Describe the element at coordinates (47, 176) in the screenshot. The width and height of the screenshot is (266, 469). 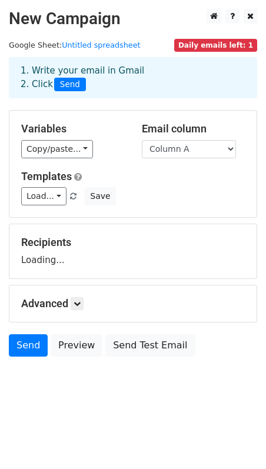
I see `a: Templates` at that location.